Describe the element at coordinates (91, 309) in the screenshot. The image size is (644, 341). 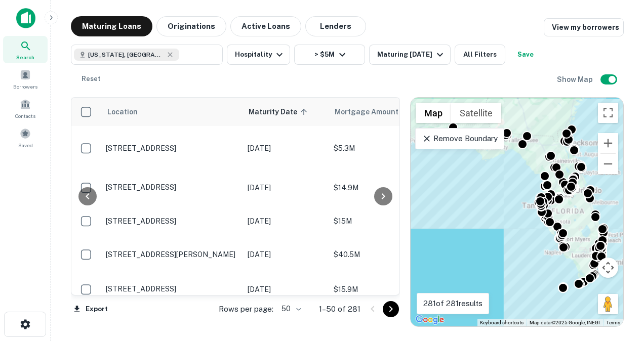
I see `button: Export` at that location.